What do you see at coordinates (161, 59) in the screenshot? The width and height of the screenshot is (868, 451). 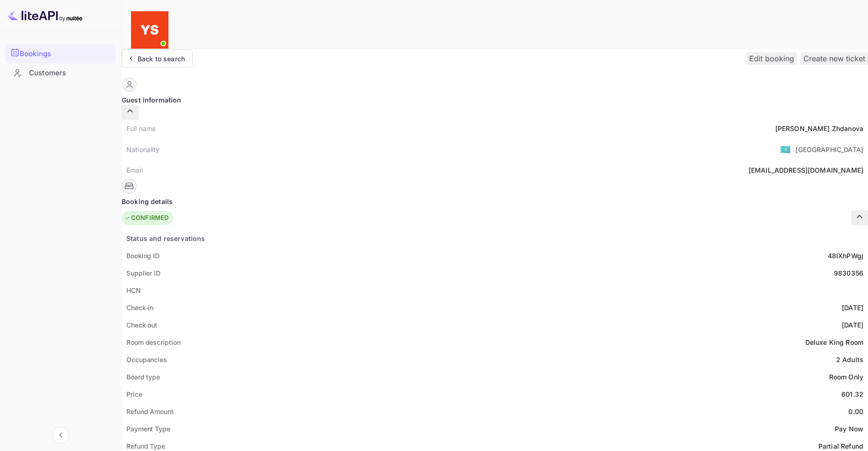 I see `ya-tr-span: Back to search` at bounding box center [161, 59].